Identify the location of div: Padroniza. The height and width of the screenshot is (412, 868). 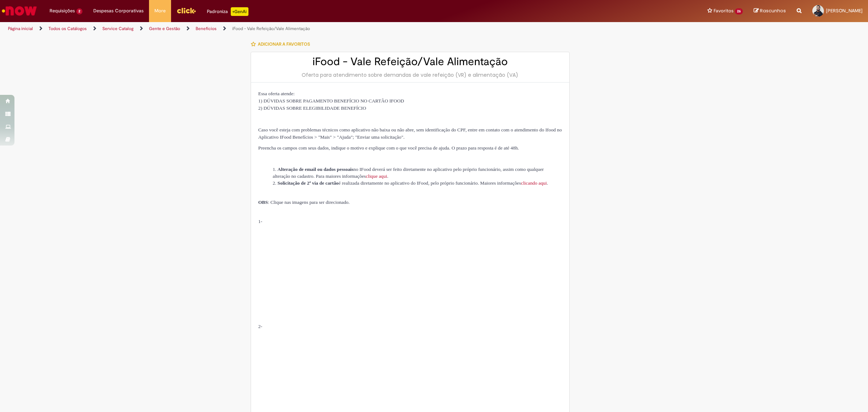
(228, 12).